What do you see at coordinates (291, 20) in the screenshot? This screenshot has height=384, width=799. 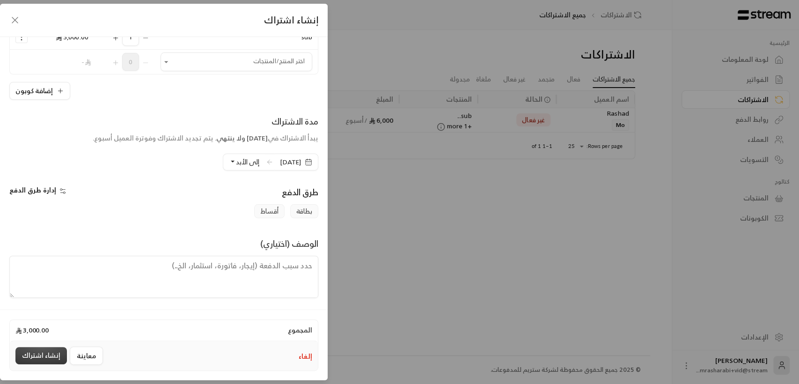 I see `span: إنشاء اشتراك` at bounding box center [291, 20].